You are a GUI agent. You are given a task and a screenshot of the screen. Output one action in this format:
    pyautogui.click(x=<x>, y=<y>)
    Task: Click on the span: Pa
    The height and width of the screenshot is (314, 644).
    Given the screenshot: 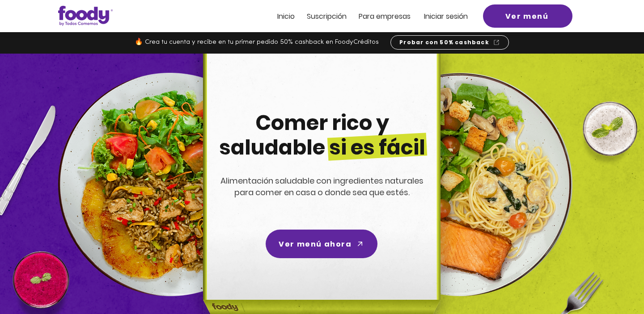 What is the action you would take?
    pyautogui.click(x=363, y=16)
    